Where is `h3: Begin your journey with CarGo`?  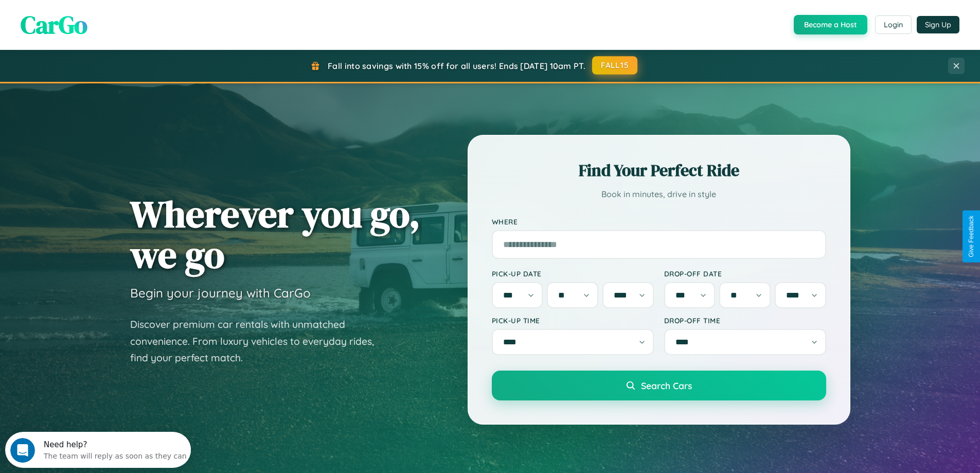 h3: Begin your journey with CarGo is located at coordinates (220, 292).